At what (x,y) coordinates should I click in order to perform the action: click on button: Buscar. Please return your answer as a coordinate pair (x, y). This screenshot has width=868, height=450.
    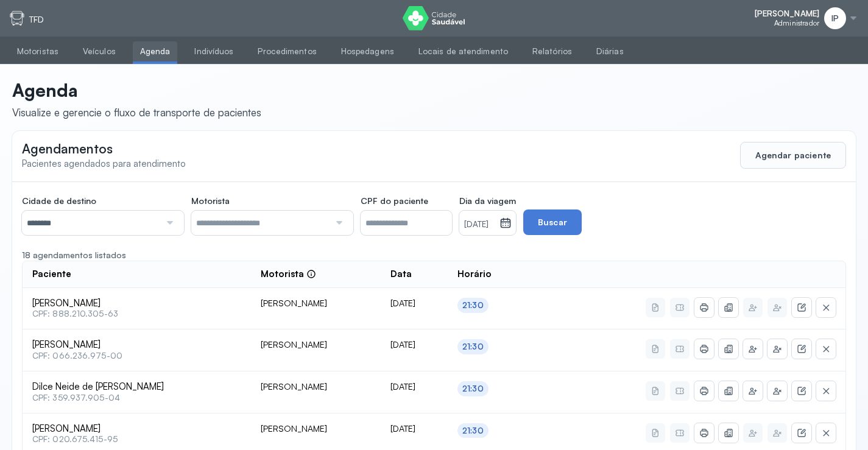
    Looking at the image, I should click on (552, 222).